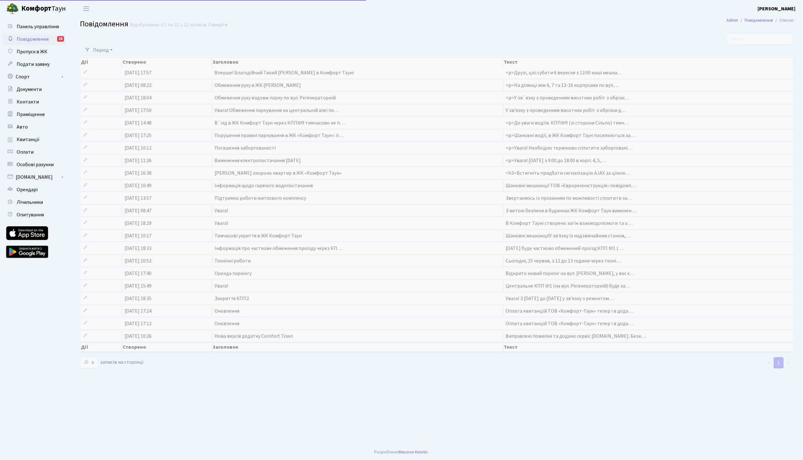 The height and width of the screenshot is (460, 803). Describe the element at coordinates (566, 110) in the screenshot. I see `span: У звʼязку з проведенням висотних робіт з обрізки д…` at that location.